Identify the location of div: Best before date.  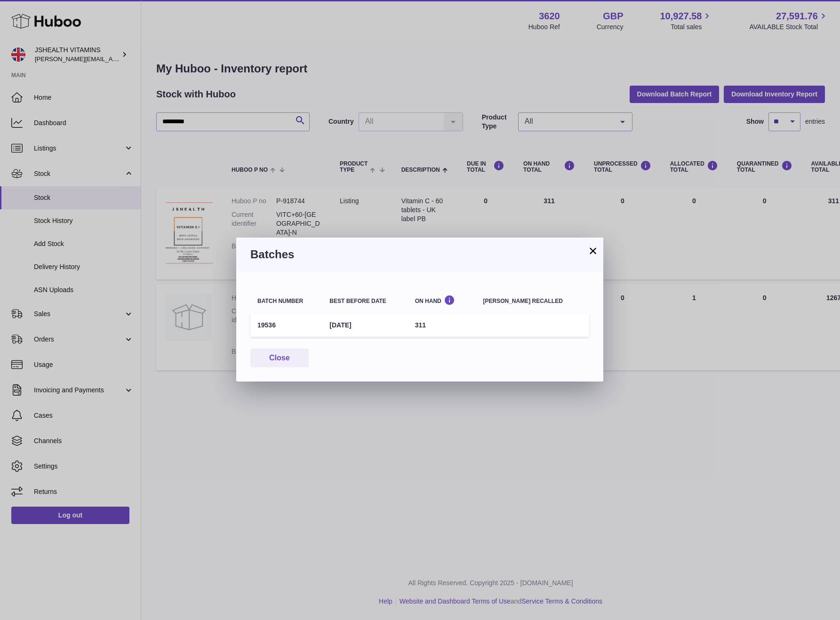
(364, 301).